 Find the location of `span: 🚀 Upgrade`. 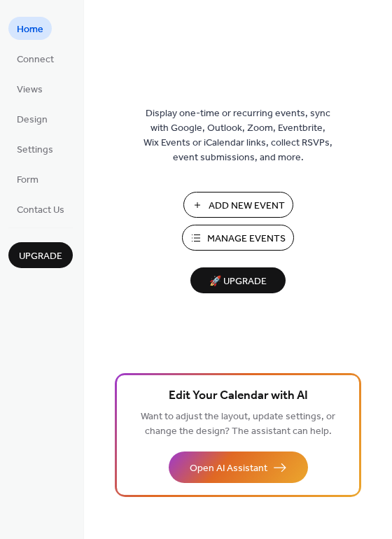

span: 🚀 Upgrade is located at coordinates (239, 281).